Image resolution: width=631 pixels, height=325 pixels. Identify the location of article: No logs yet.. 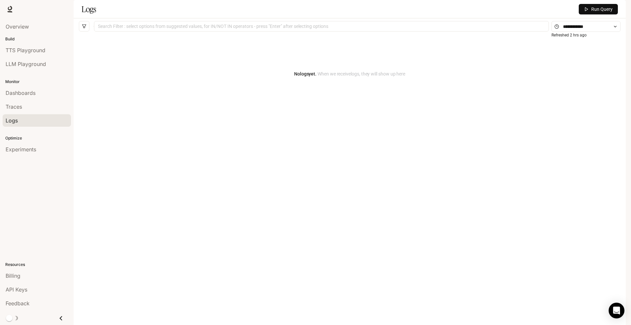
(350, 74).